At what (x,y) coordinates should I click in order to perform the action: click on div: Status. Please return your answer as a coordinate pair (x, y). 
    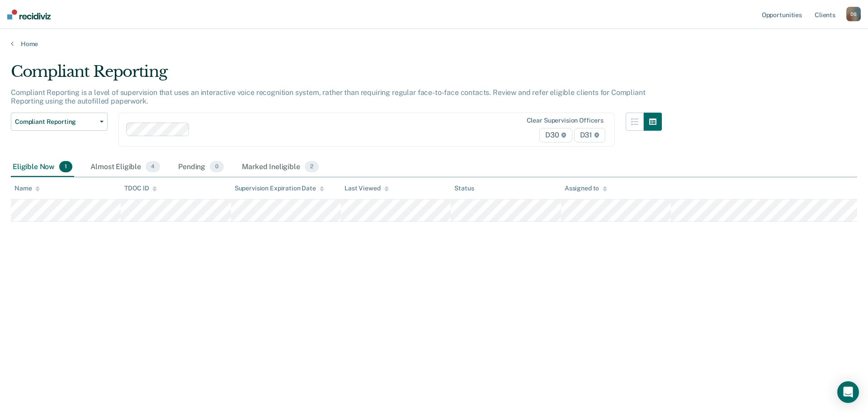
    Looking at the image, I should click on (464, 188).